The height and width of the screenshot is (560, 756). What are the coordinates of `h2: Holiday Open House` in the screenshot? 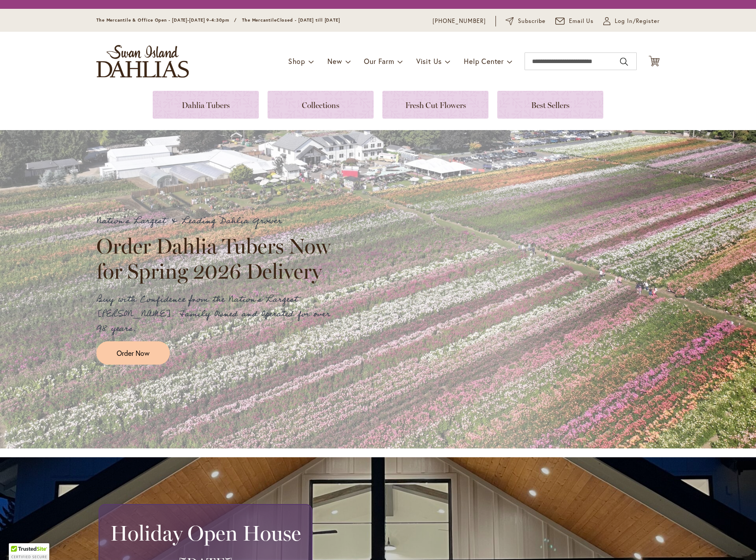 It's located at (205, 533).